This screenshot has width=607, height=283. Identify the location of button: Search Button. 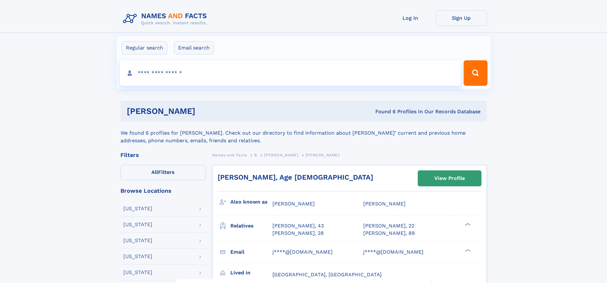
(475, 73).